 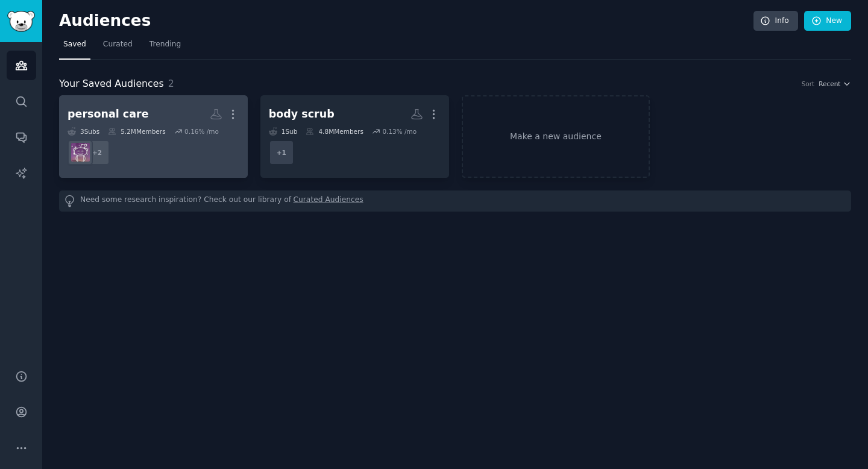 I want to click on div: body scrub, so click(x=301, y=114).